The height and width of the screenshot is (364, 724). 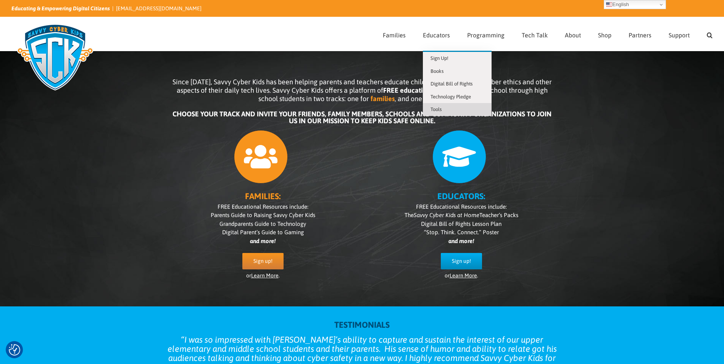 I want to click on img: Revisit consent button, so click(x=15, y=350).